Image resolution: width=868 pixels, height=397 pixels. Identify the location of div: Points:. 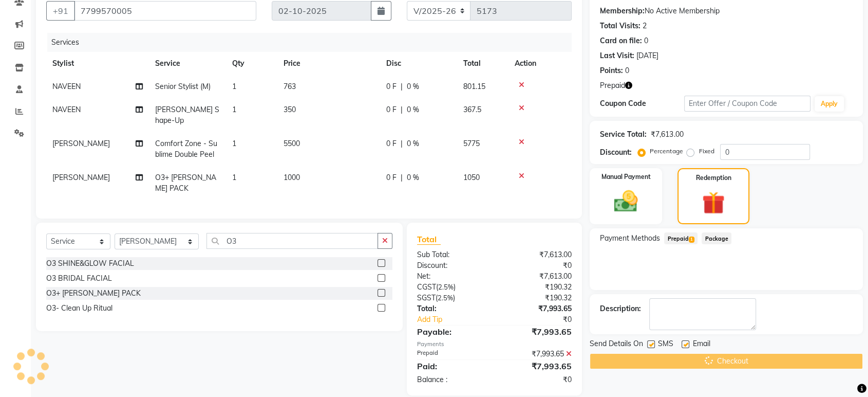
(611, 71).